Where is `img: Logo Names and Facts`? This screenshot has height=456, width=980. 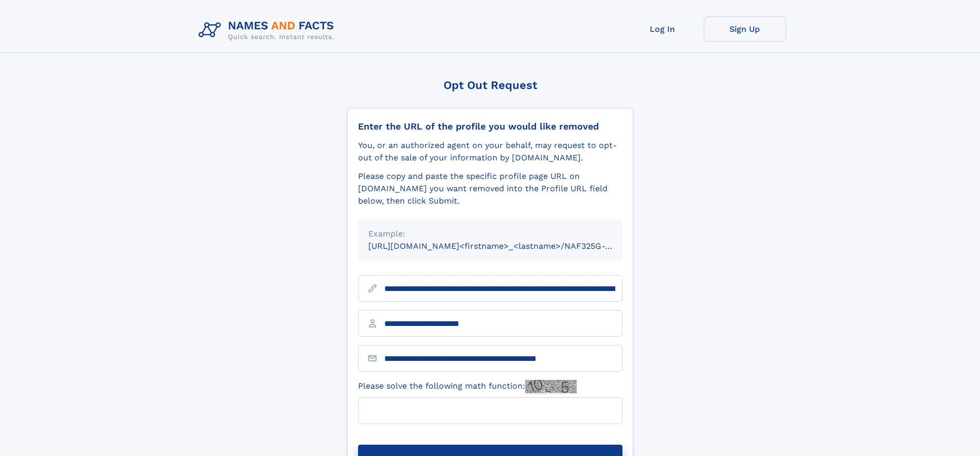
img: Logo Names and Facts is located at coordinates (269, 30).